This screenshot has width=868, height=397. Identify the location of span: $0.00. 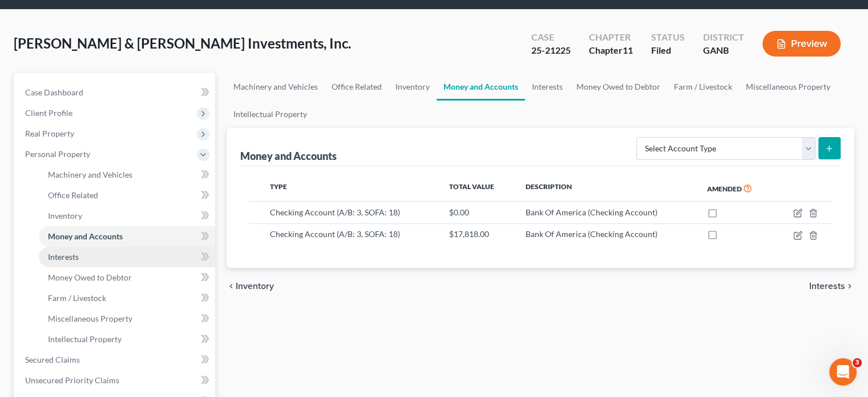
(459, 212).